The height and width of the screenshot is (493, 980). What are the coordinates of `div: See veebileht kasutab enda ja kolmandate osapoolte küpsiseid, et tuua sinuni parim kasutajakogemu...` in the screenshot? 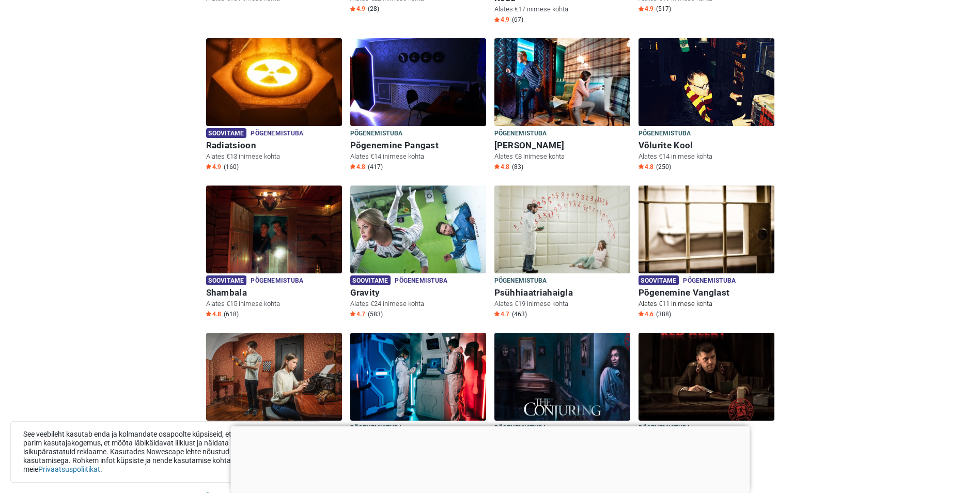 It's located at (165, 451).